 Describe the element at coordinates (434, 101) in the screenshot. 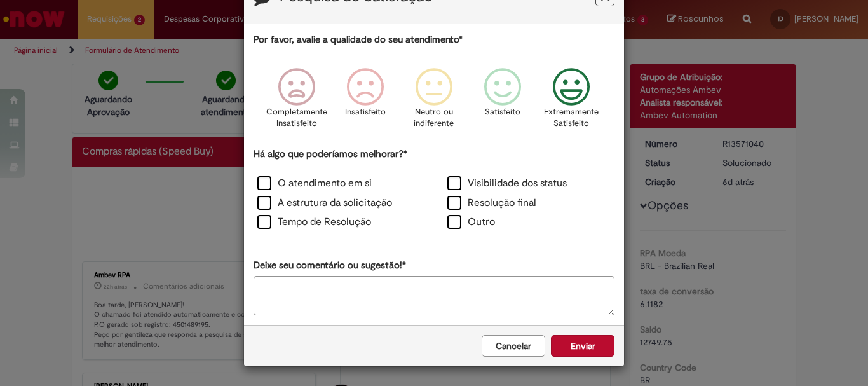

I see `div: Neutro ou indiferente` at that location.